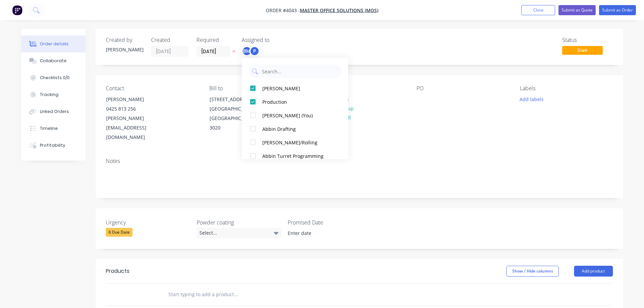 This screenshot has height=308, width=644. I want to click on div: Tracking, so click(49, 95).